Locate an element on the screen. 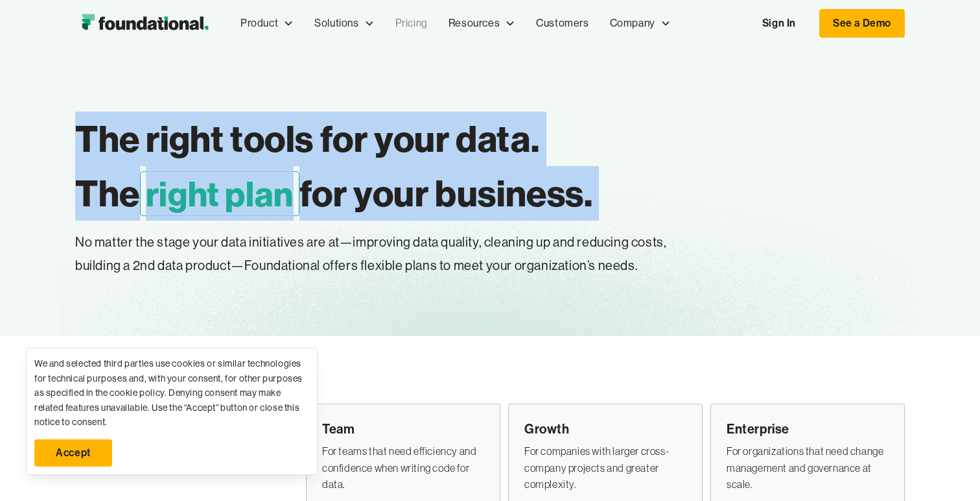 This screenshot has width=980, height=501. p: No matter the stage your data initiatives are at—improving data quality, cleaning up and reducing... is located at coordinates (407, 254).